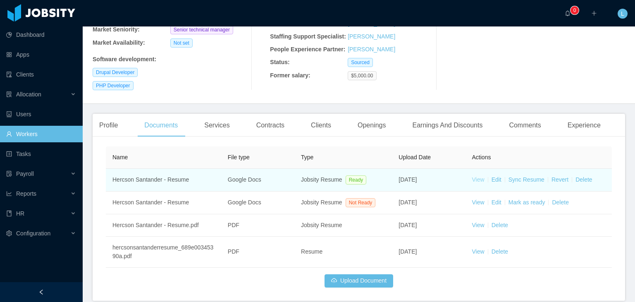  What do you see at coordinates (307, 49) in the screenshot?
I see `b: People Experience Partner:` at bounding box center [307, 49].